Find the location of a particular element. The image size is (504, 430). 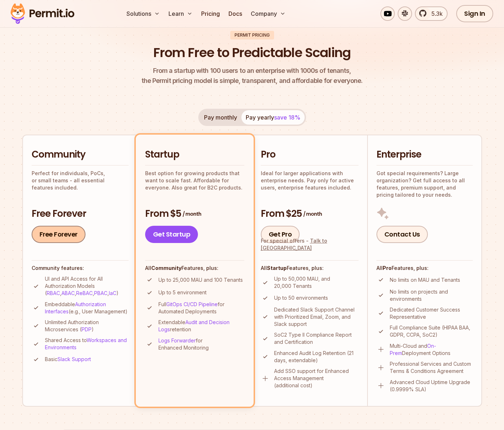

p: No limits on projects and environments is located at coordinates (431, 295).